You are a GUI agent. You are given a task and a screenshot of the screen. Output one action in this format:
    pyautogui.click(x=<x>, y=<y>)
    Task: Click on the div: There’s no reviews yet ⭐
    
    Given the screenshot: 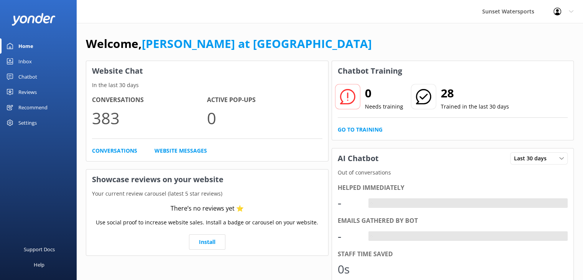 What is the action you would take?
    pyautogui.click(x=207, y=208)
    